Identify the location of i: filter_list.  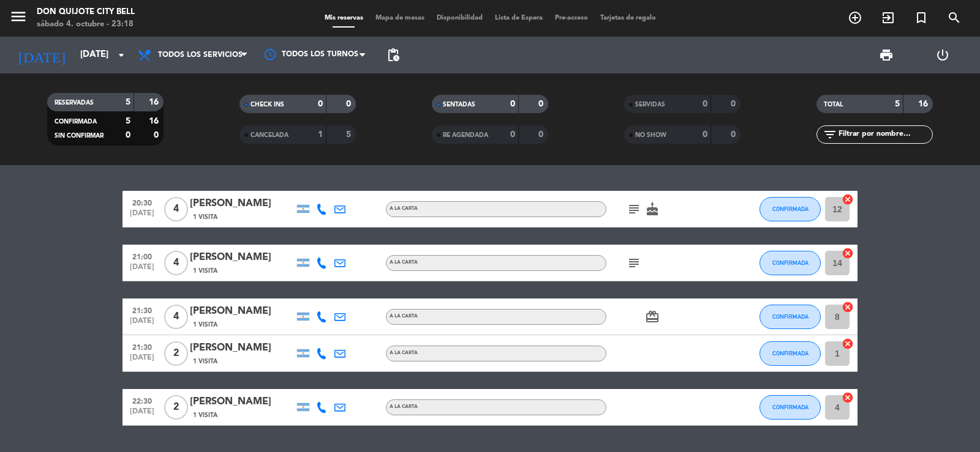
(830, 135).